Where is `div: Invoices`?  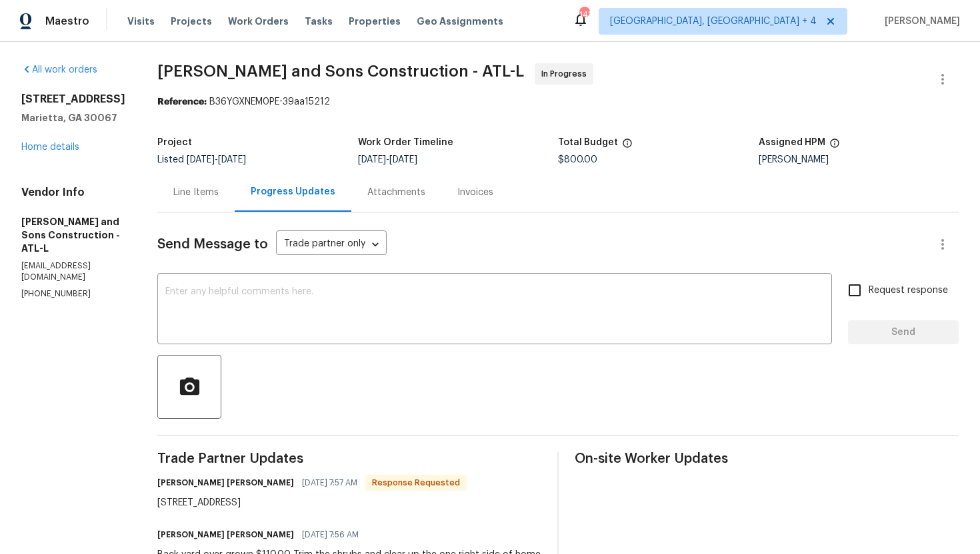
div: Invoices is located at coordinates (476, 192).